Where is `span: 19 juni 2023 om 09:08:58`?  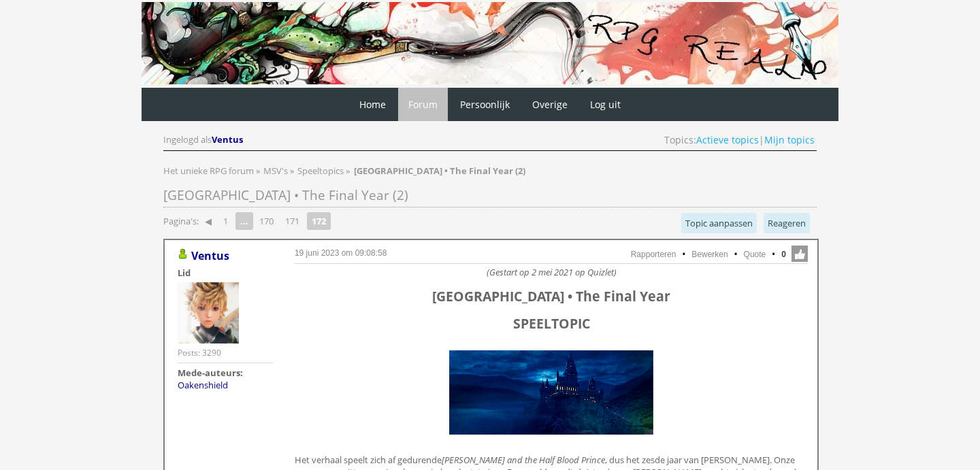 span: 19 juni 2023 om 09:08:58 is located at coordinates (340, 253).